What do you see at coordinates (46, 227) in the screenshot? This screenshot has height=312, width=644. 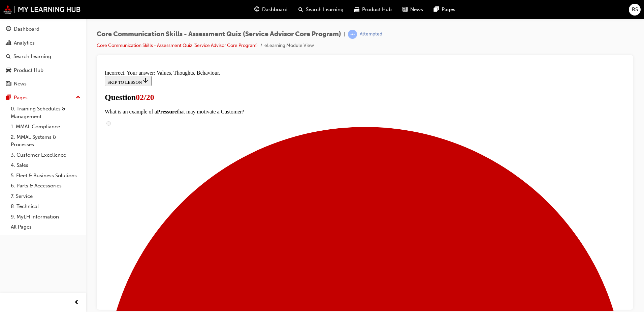 I see `a: All Pages` at bounding box center [46, 227].